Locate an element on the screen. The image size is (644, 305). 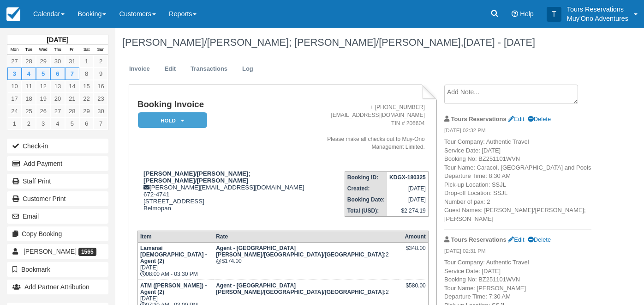
a: 14 is located at coordinates (72, 86).